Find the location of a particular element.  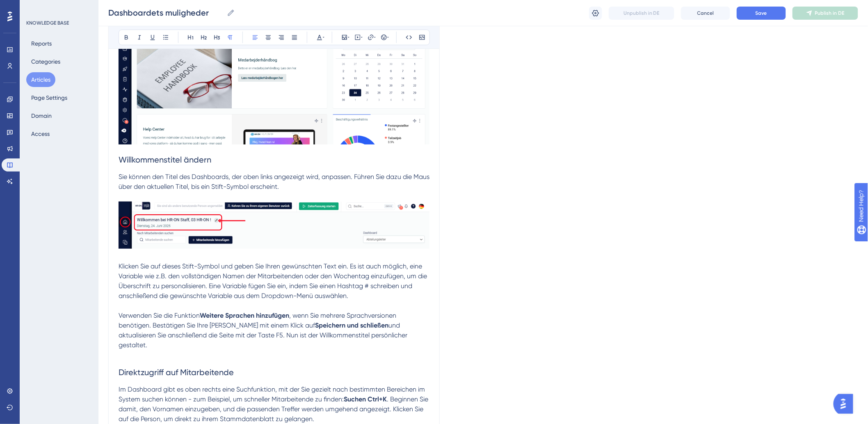

span: Cancel is located at coordinates (706, 13).